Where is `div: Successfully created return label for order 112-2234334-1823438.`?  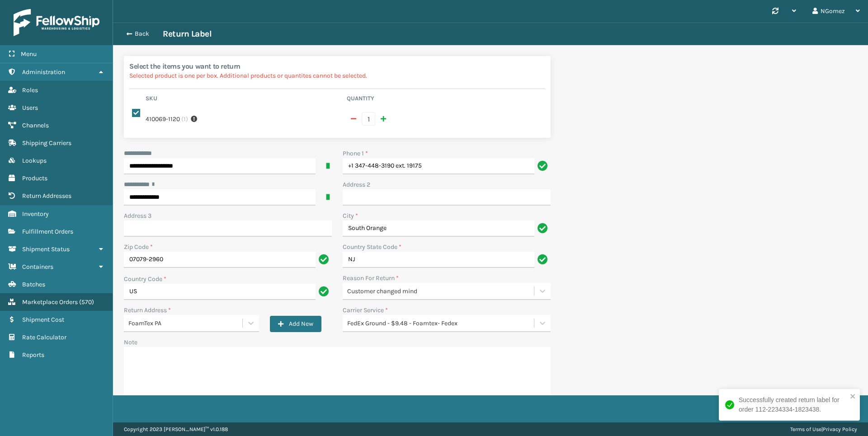 div: Successfully created return label for order 112-2234334-1823438. is located at coordinates (793, 405).